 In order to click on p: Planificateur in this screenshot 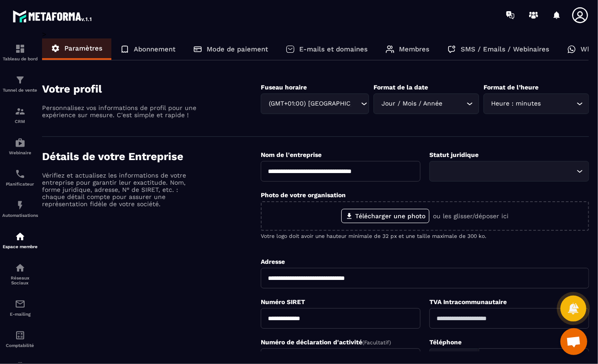, I will do `click(21, 184)`.